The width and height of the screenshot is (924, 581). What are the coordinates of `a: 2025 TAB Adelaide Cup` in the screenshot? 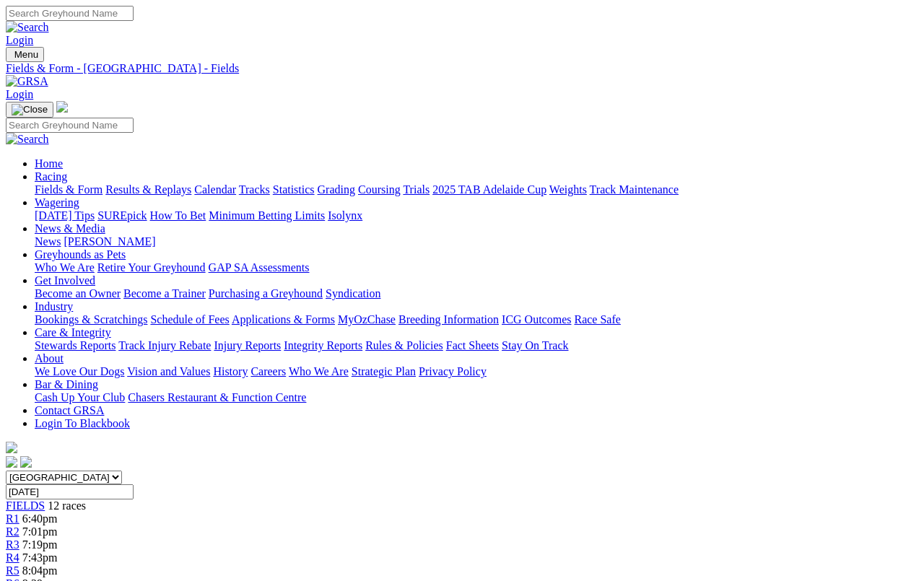 It's located at (490, 189).